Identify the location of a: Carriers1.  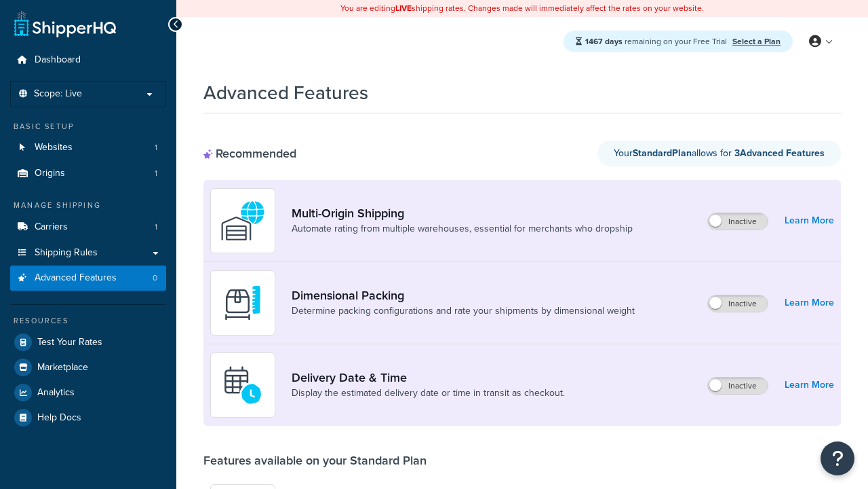
(89, 227).